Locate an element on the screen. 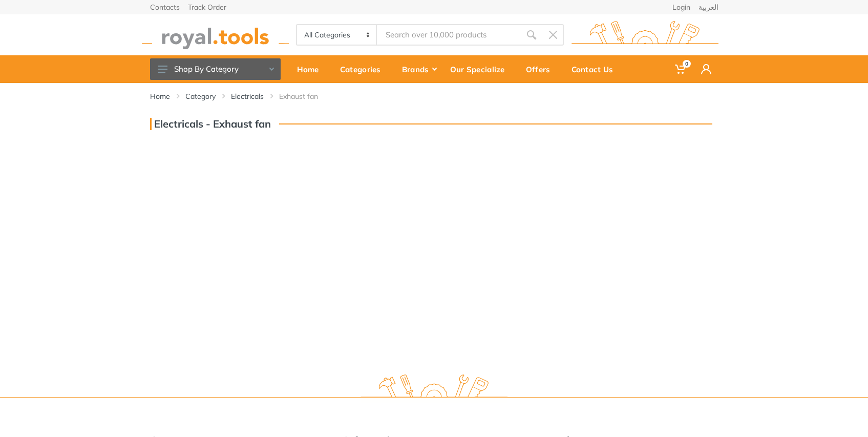 This screenshot has width=868, height=437. div: Offers is located at coordinates (541, 69).